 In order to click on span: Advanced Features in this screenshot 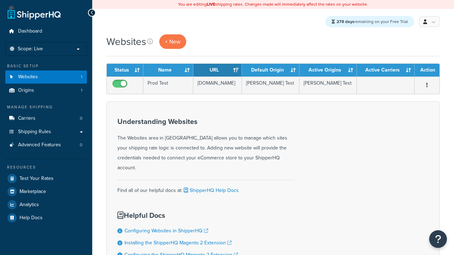, I will do `click(39, 145)`.